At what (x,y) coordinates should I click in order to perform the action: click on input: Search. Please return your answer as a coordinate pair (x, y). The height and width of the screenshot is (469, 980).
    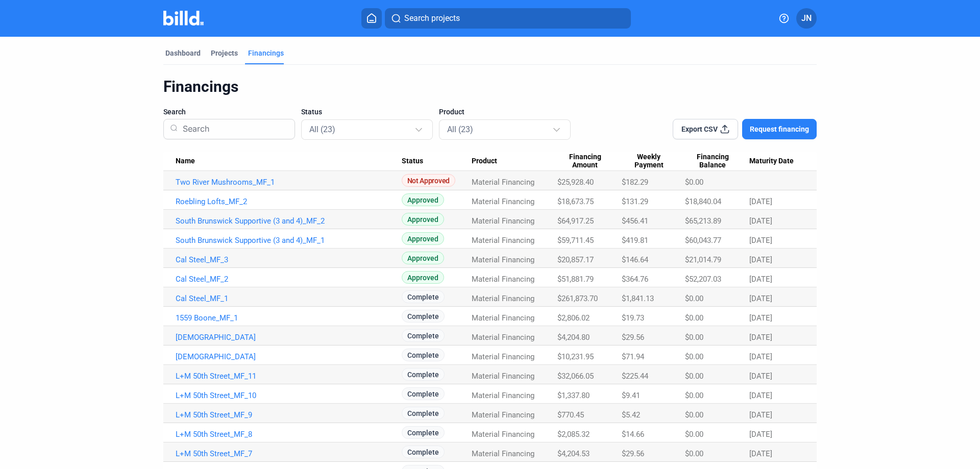
    Looking at the image, I should click on (233, 129).